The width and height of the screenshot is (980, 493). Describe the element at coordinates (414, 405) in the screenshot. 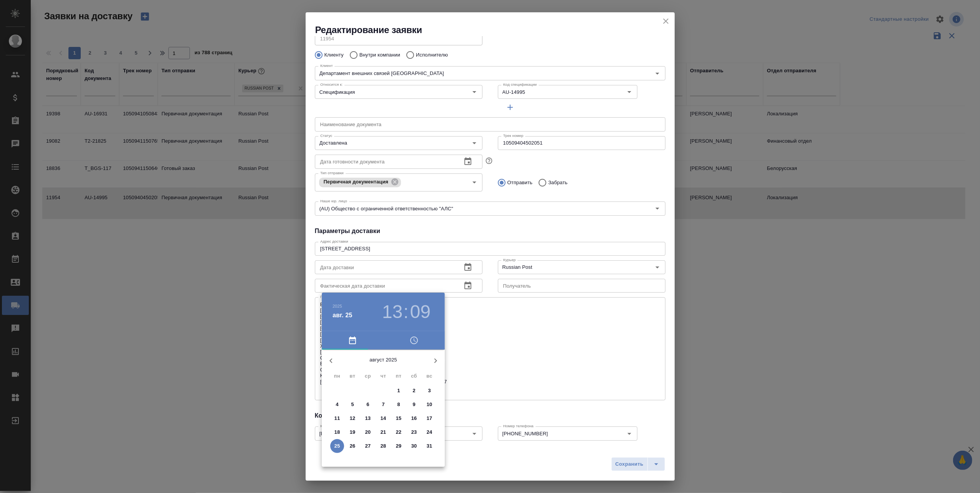

I see `button: 9` at that location.